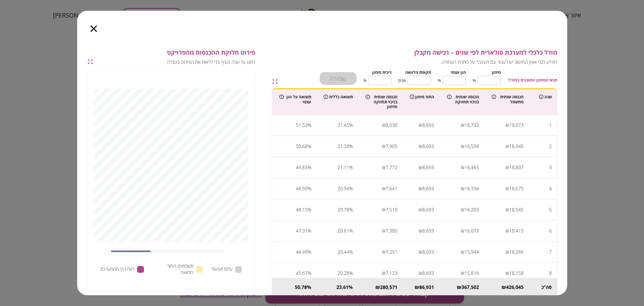 The width and height of the screenshot is (644, 306). I want to click on span: לחצו על שנה בגרף כדי לראות את הפירוט בטבלה, so click(175, 62).